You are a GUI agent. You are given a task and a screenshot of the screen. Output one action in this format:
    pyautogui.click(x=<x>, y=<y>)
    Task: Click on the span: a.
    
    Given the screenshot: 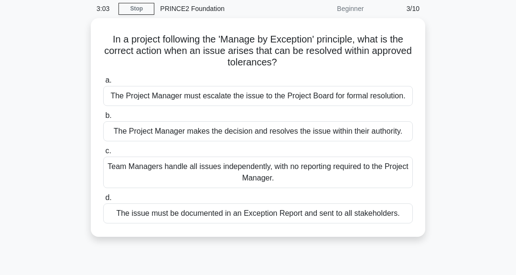 What is the action you would take?
    pyautogui.click(x=108, y=80)
    